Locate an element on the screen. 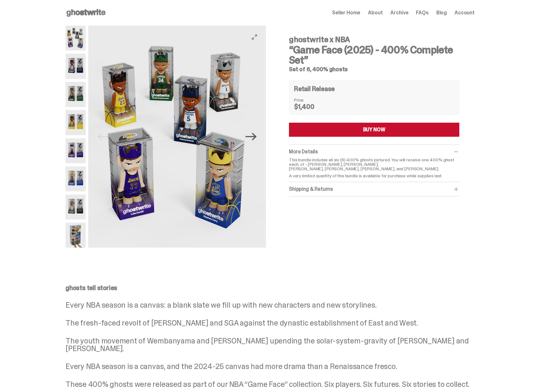 The image size is (545, 392). span: FAQs is located at coordinates (422, 13).